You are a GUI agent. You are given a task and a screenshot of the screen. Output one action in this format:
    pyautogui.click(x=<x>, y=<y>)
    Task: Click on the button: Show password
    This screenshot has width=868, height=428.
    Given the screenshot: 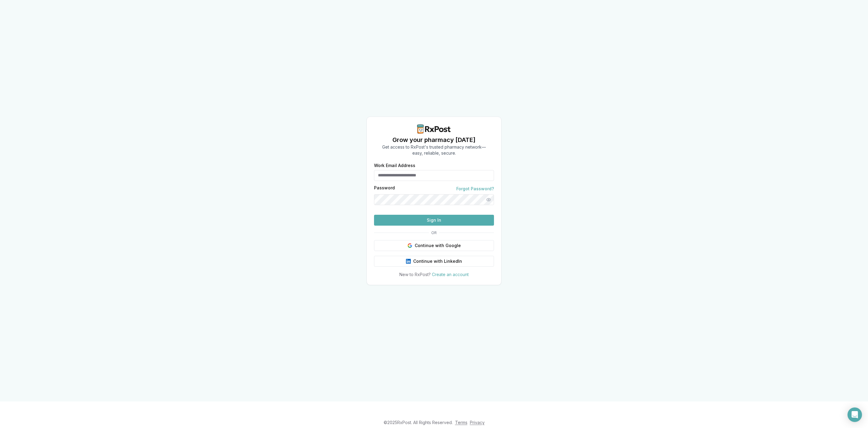 What is the action you would take?
    pyautogui.click(x=488, y=200)
    